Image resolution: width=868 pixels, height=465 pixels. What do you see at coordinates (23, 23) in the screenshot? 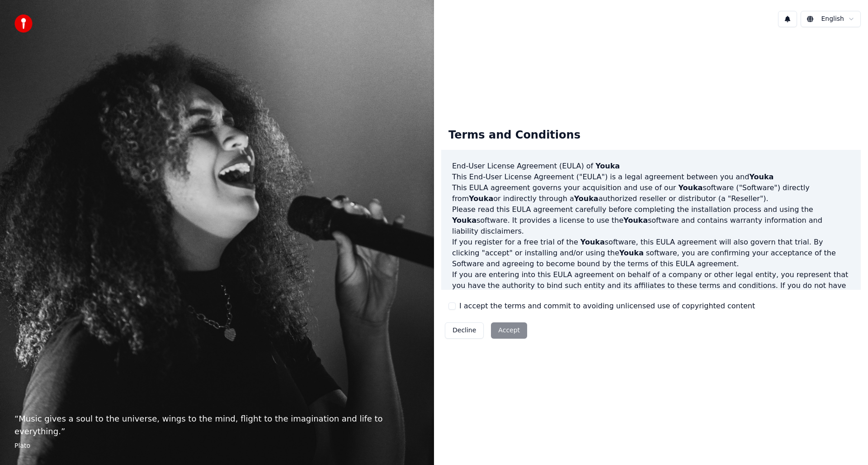
I see `img: youka` at bounding box center [23, 23].